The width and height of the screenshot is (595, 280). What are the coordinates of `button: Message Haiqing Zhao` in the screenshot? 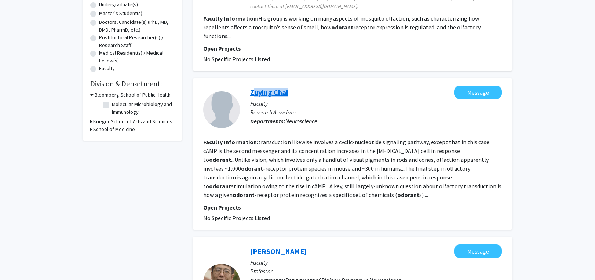 It's located at (478, 251).